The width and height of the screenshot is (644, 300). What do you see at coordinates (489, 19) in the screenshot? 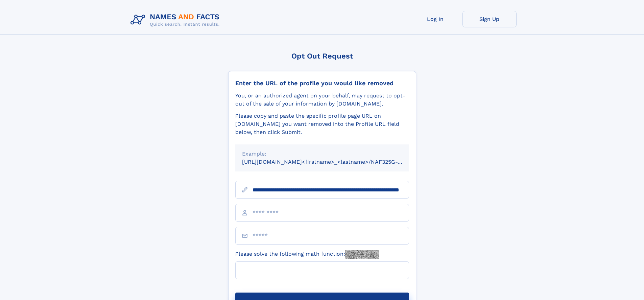
I see `a: Sign Up` at bounding box center [489, 19].